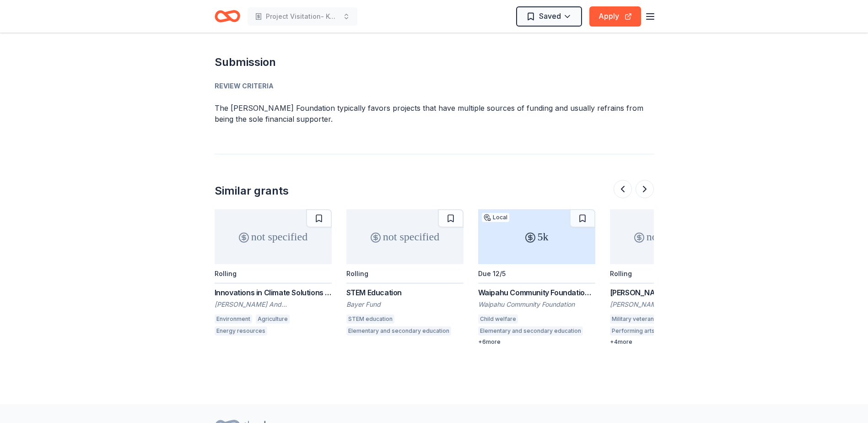 The height and width of the screenshot is (423, 868). What do you see at coordinates (550, 16) in the screenshot?
I see `span: Saved` at bounding box center [550, 16].